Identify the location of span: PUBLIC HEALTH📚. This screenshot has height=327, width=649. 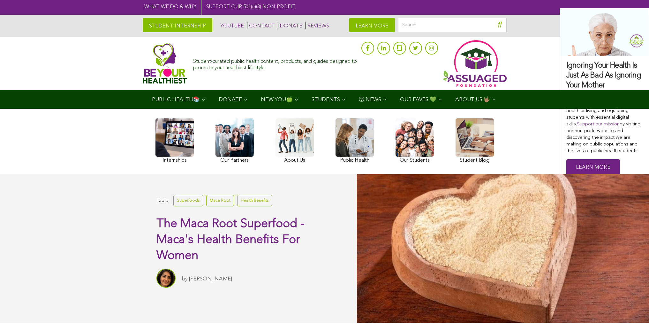
(176, 100).